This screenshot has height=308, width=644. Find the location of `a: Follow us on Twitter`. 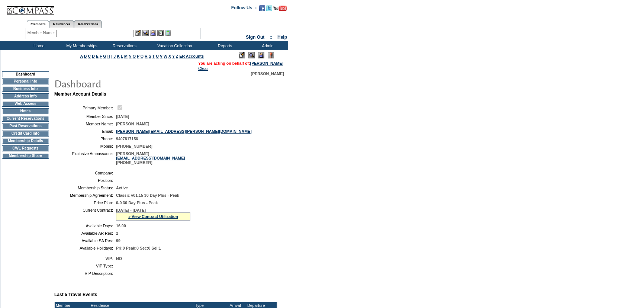

a: Follow us on Twitter is located at coordinates (269, 10).